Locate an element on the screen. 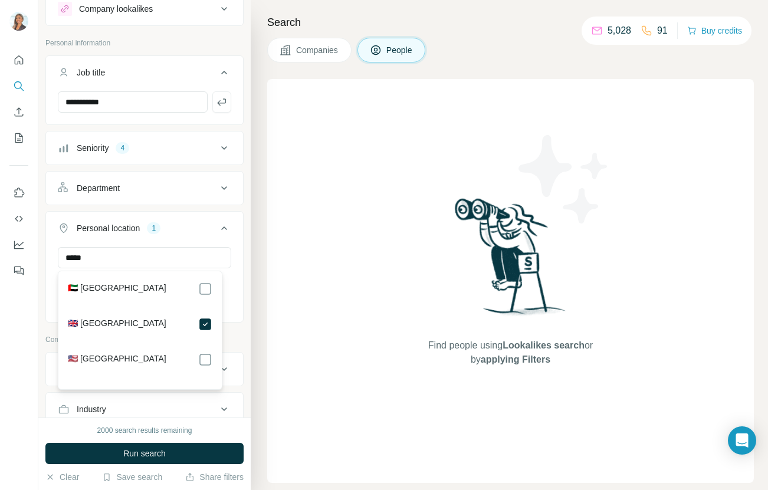  button: Feedback is located at coordinates (19, 271).